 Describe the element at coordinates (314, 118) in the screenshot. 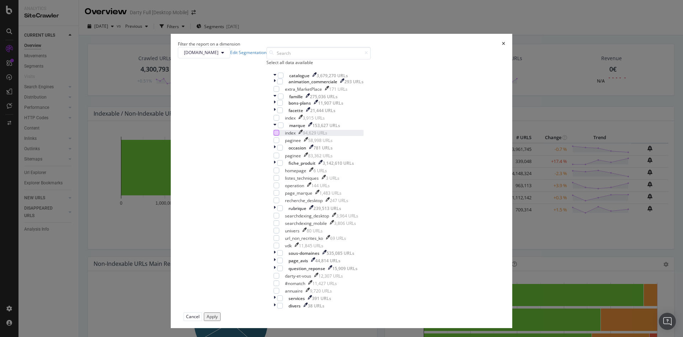

I see `div: 3,915 URLs` at that location.